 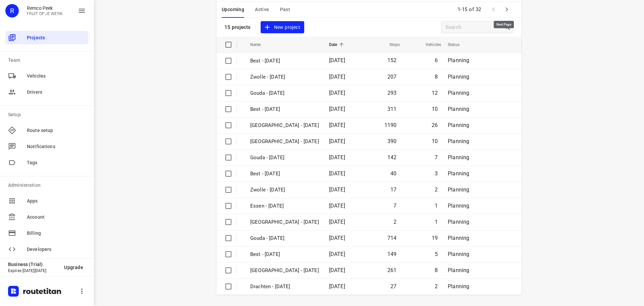 I want to click on p: Zwolle - Wednesday, so click(x=285, y=125).